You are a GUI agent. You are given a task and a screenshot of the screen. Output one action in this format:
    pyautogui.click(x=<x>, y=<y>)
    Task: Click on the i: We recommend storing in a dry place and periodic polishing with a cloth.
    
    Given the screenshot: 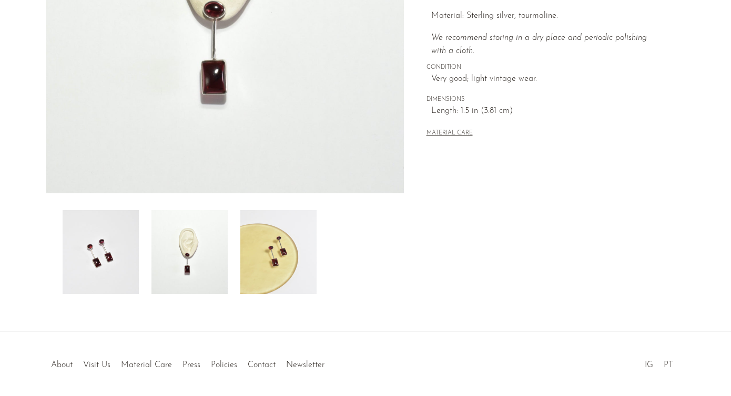 What is the action you would take?
    pyautogui.click(x=539, y=45)
    